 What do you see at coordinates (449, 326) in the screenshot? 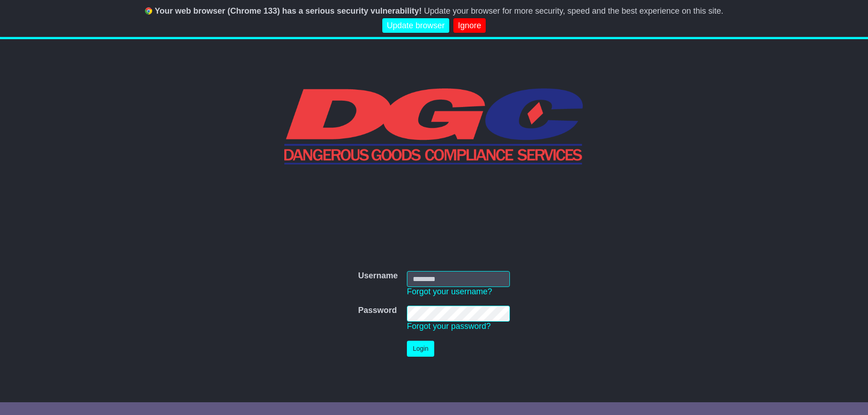
I see `a: Forgot your password?` at bounding box center [449, 326].